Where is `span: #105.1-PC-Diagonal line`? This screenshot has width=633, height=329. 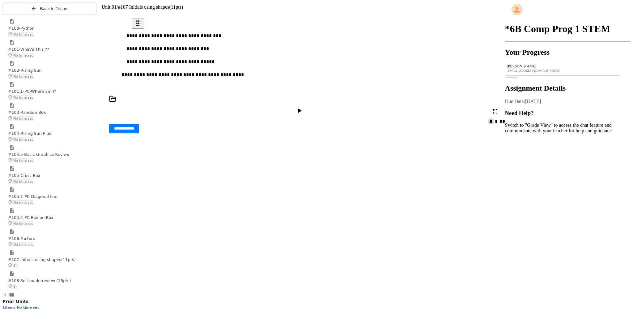 span: #105.1-PC-Diagonal line is located at coordinates (33, 196).